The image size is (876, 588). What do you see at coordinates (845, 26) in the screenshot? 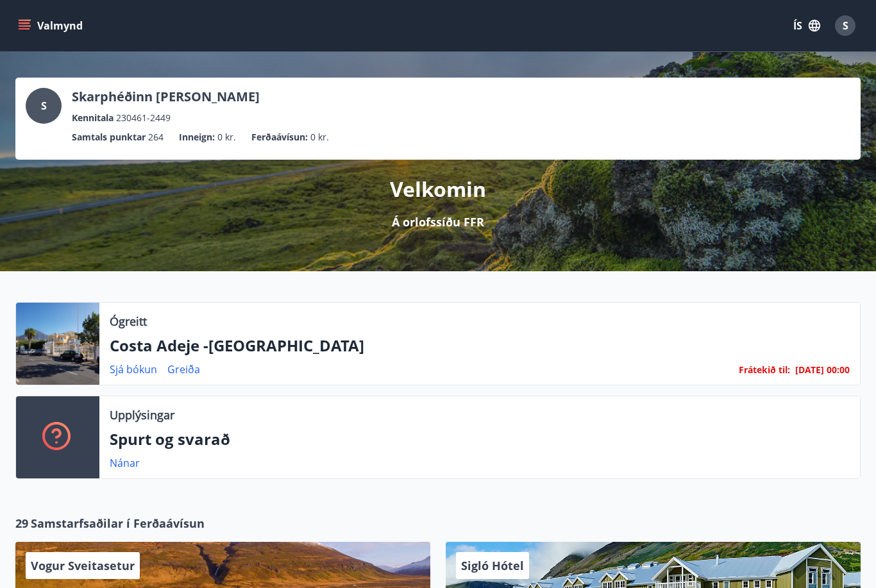
I see `button: S` at bounding box center [845, 26].